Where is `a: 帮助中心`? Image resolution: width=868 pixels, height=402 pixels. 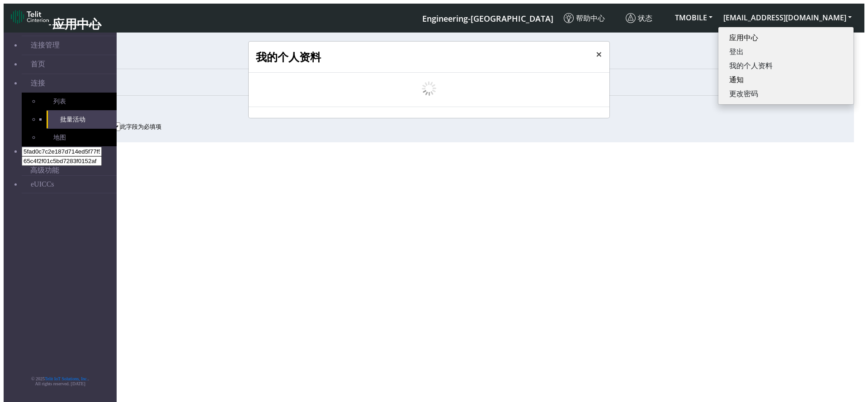
a: 帮助中心 is located at coordinates (591, 18).